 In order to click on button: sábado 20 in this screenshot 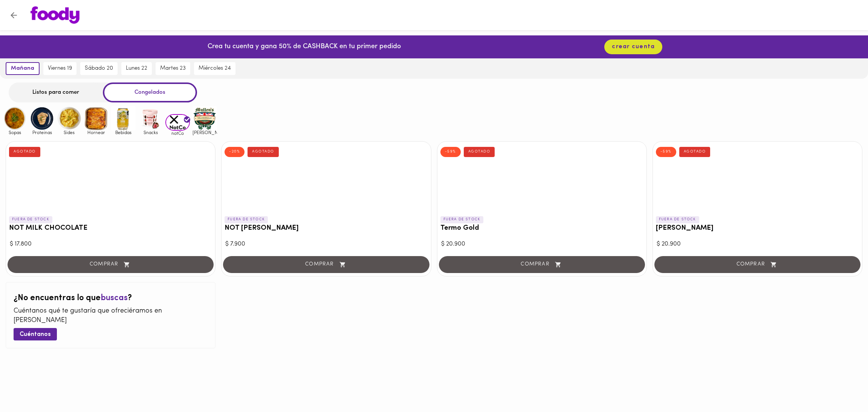, I will do `click(99, 68)`.